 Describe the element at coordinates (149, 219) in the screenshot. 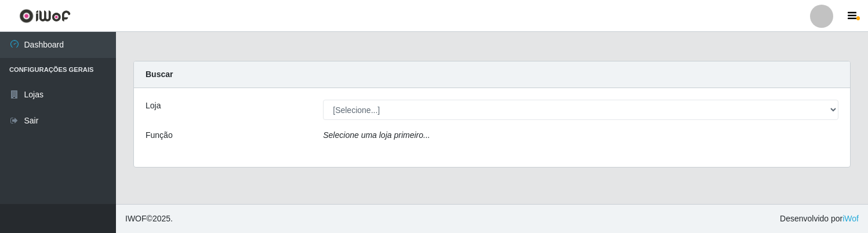

I see `span: © 2025 .` at that location.